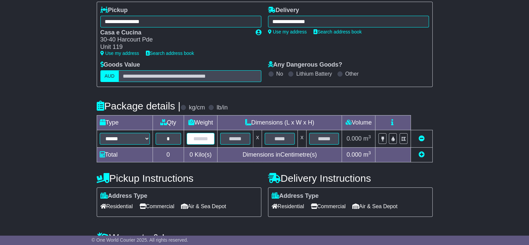 This screenshot has width=529, height=245. I want to click on td: Dimensions in Centimetre(s), so click(280, 155).